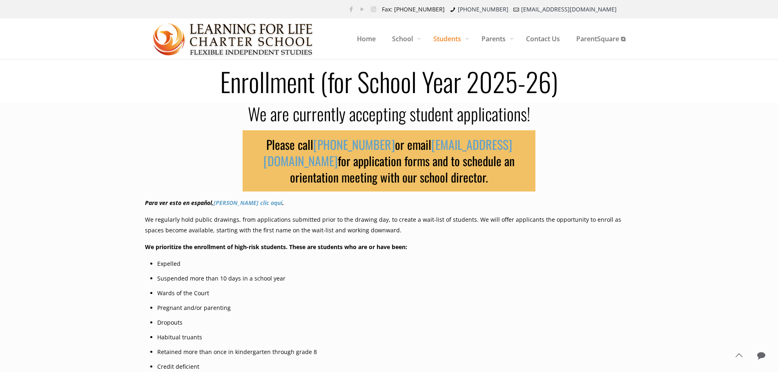 The width and height of the screenshot is (778, 372). What do you see at coordinates (366, 39) in the screenshot?
I see `span: Home` at bounding box center [366, 39].